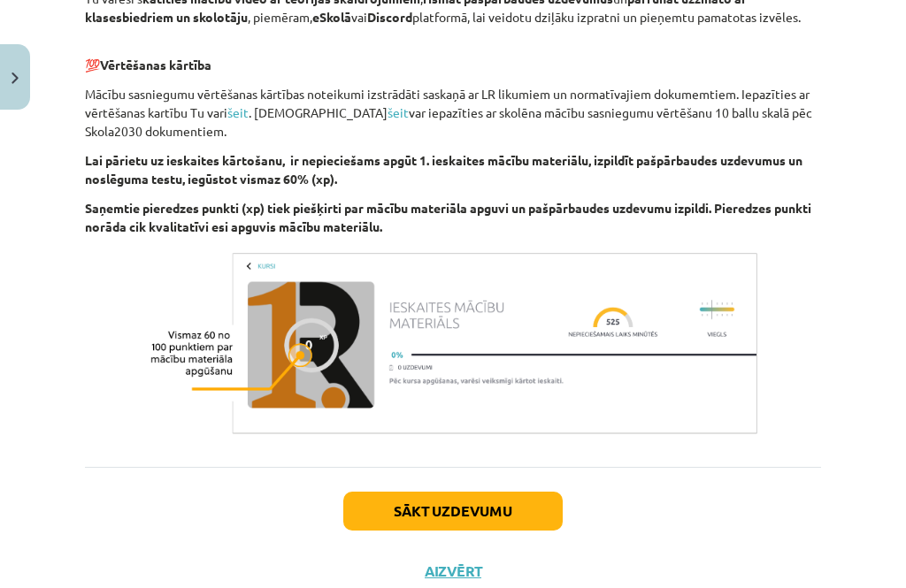  What do you see at coordinates (453, 511) in the screenshot?
I see `button: Sākt uzdevumu` at bounding box center [453, 511].